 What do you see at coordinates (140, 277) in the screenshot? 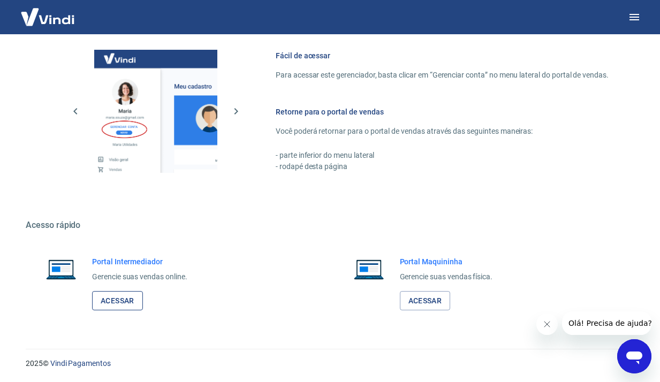
I see `p: Gerencie suas vendas online.` at bounding box center [140, 277].